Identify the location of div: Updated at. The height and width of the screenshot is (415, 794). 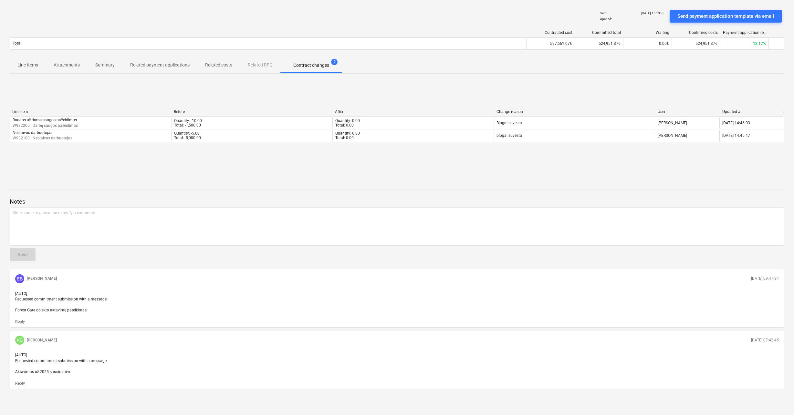
(752, 112).